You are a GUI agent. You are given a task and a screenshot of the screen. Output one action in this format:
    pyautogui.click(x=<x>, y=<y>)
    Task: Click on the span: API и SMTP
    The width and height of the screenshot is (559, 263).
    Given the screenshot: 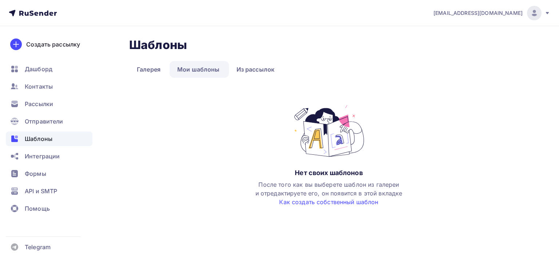 What is the action you would take?
    pyautogui.click(x=41, y=191)
    